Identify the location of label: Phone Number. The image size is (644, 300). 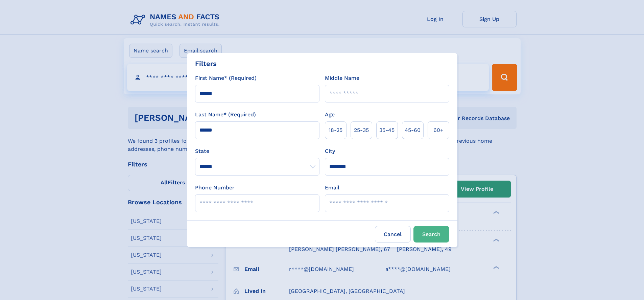
(214, 188).